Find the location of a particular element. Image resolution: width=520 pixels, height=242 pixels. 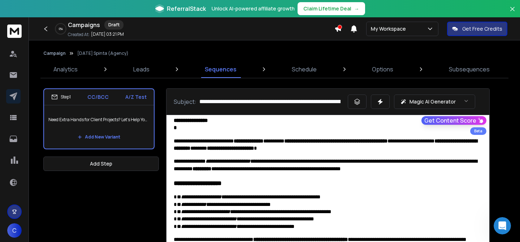

button: Upload attachment is located at coordinates (14, 190).